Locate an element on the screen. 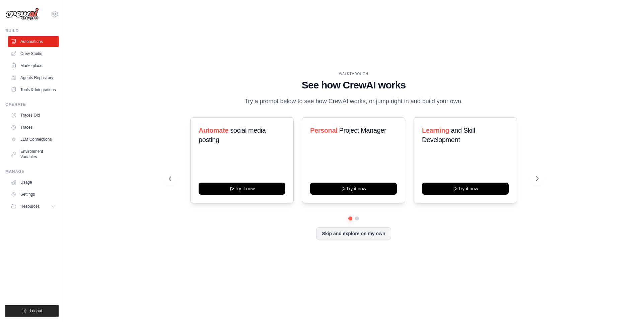 This screenshot has height=322, width=643. a: Agents Repository is located at coordinates (33, 78).